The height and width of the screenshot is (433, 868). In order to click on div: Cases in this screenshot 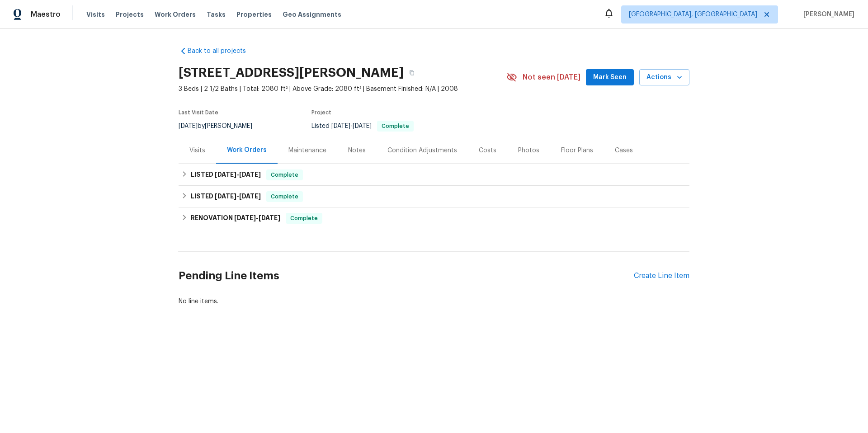, I will do `click(624, 151)`.